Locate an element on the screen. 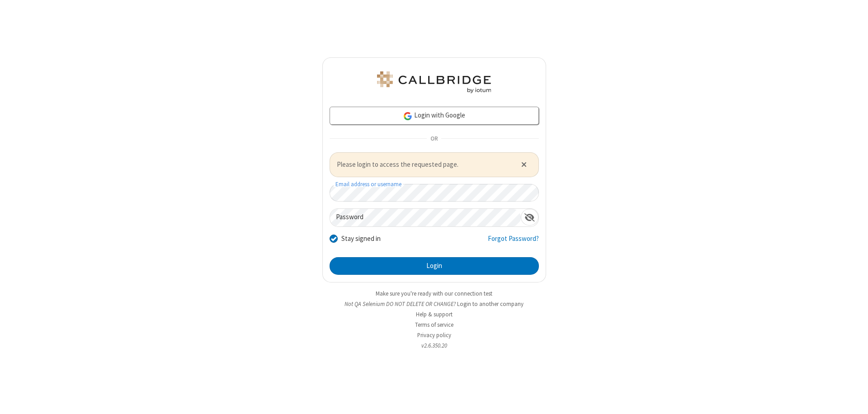 The image size is (868, 414). span: Please login to access the requested page. is located at coordinates (423, 164).